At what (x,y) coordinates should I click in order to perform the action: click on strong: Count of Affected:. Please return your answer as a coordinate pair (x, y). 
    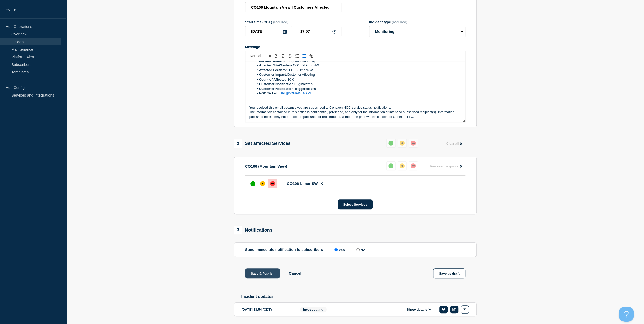
    Looking at the image, I should click on (273, 79).